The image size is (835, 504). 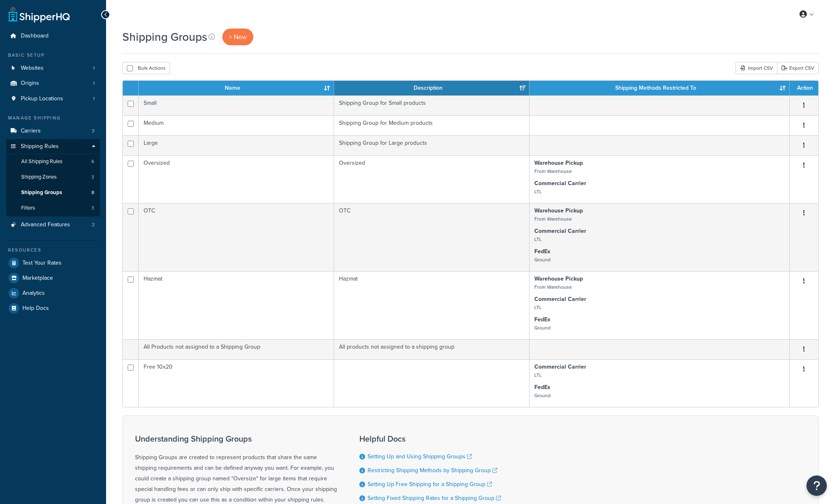 What do you see at coordinates (42, 263) in the screenshot?
I see `span: Test Your Rates` at bounding box center [42, 263].